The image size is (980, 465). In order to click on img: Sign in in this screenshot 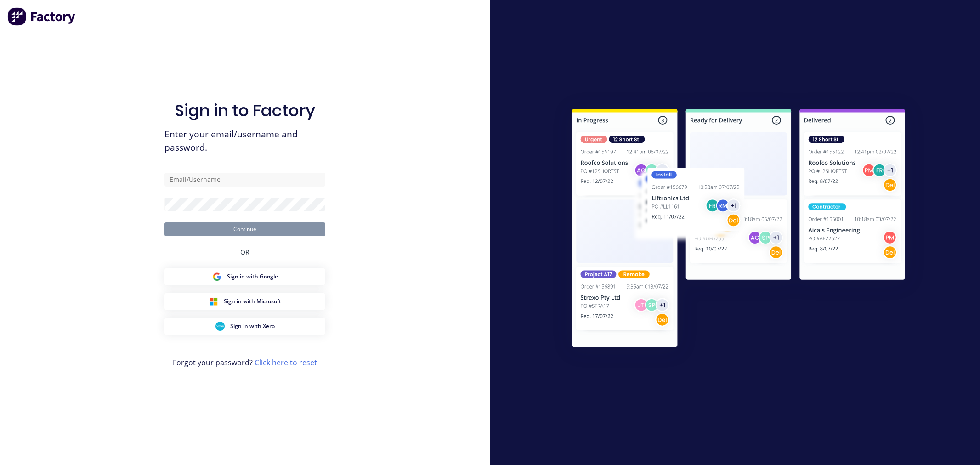, I will do `click(738, 230)`.